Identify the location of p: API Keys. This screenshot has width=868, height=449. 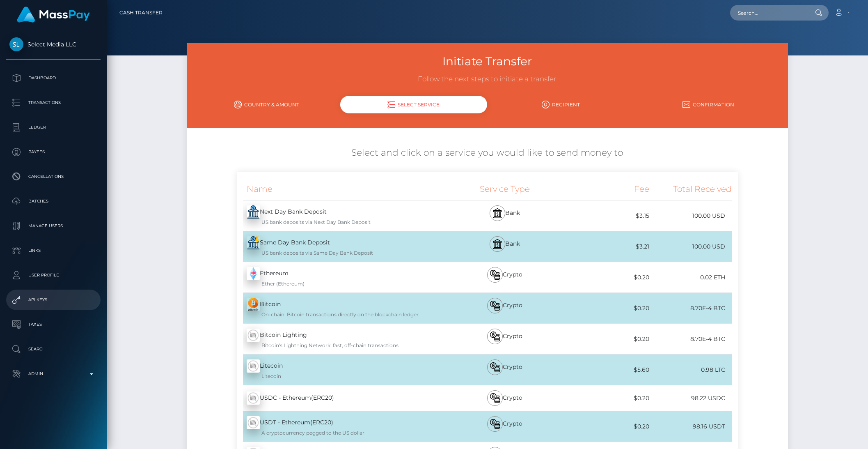
(53, 300).